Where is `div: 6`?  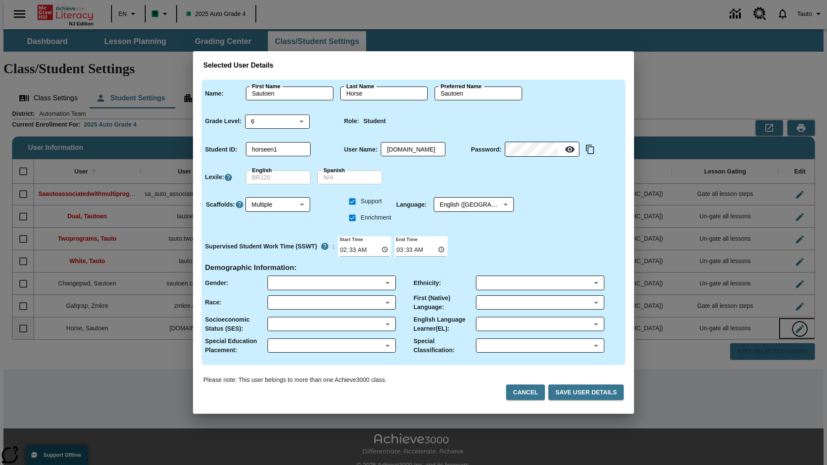 div: 6 is located at coordinates (277, 121).